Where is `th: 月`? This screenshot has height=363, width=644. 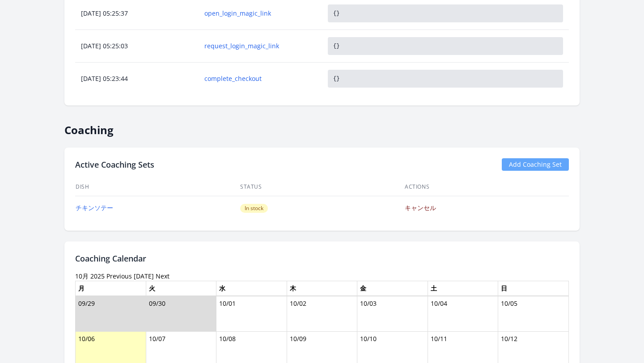 th: 月 is located at coordinates (111, 289).